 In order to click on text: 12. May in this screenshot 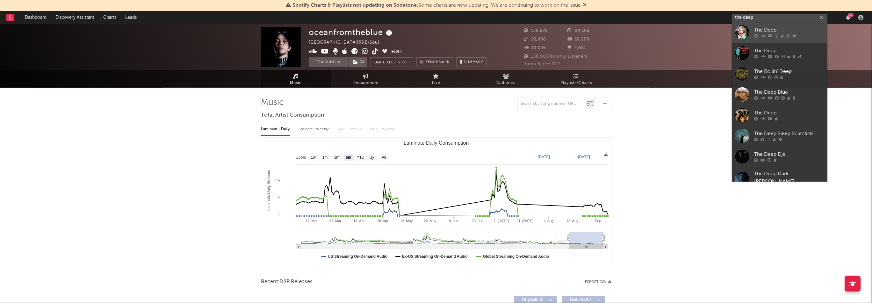, I will do `click(406, 221)`.